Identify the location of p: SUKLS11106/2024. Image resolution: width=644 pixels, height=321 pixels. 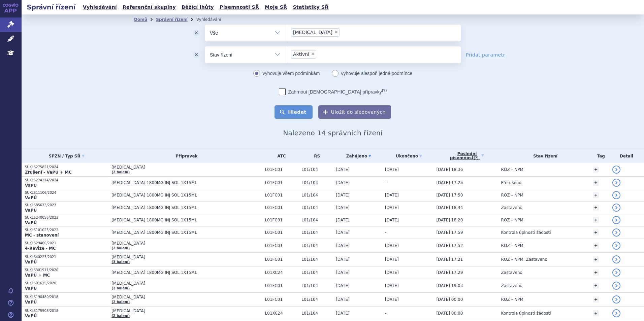
(66, 193).